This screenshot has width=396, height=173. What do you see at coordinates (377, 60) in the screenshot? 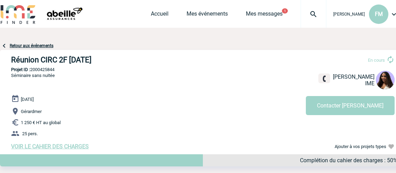
I see `span: En cours` at bounding box center [377, 60].